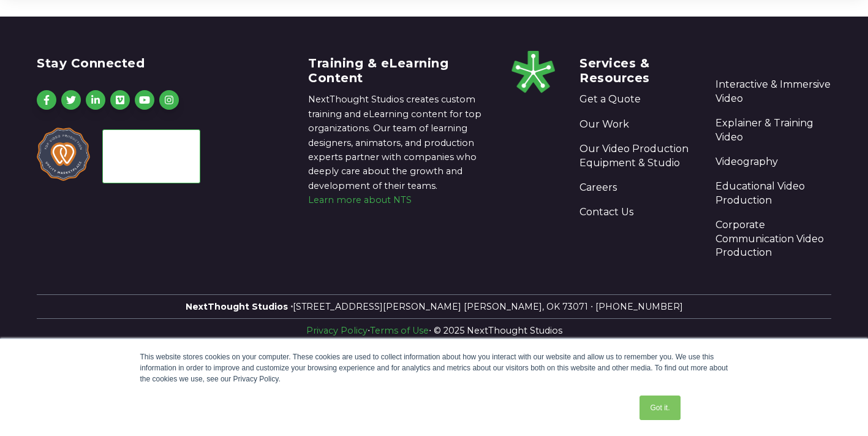  Describe the element at coordinates (660, 407) in the screenshot. I see `a: Got it.` at that location.